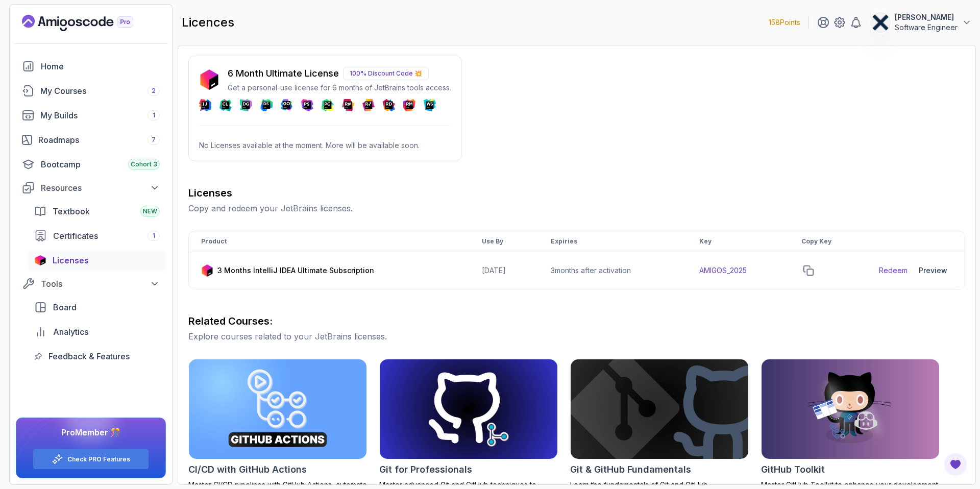 This screenshot has height=489, width=980. Describe the element at coordinates (278, 409) in the screenshot. I see `img: CI/CD with GitHub Actions card` at that location.